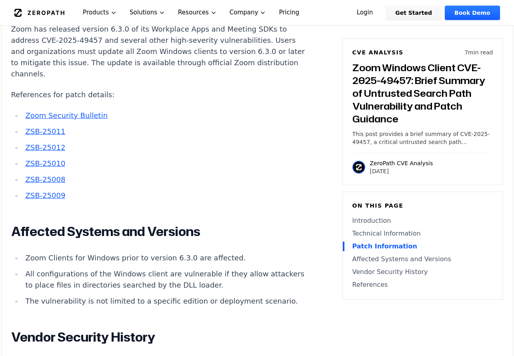 The height and width of the screenshot is (356, 514). I want to click on p: This post provides a brief summary of CVE-2025-49457, a critical untrusted search path vulnerabil..., so click(422, 138).